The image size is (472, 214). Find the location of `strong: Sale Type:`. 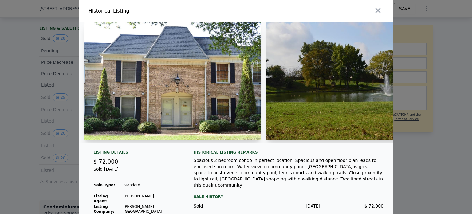

strong: Sale Type: is located at coordinates (104, 185).